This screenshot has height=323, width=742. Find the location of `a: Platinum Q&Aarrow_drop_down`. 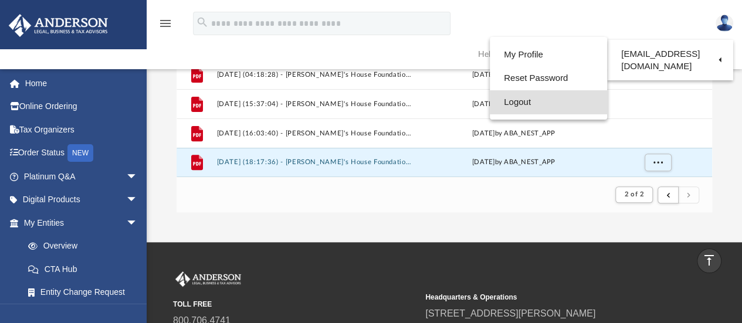

a: Platinum Q&Aarrow_drop_down is located at coordinates (82, 176).